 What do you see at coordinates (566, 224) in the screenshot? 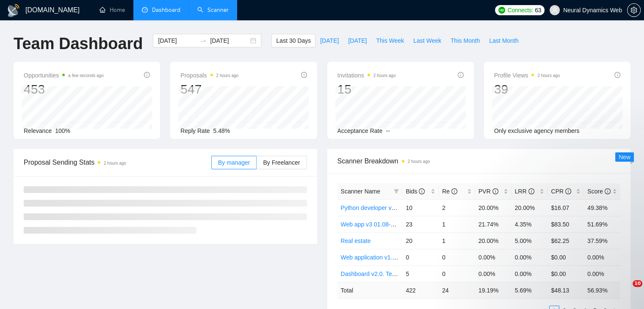
I see `td: $83.50` at bounding box center [566, 224].